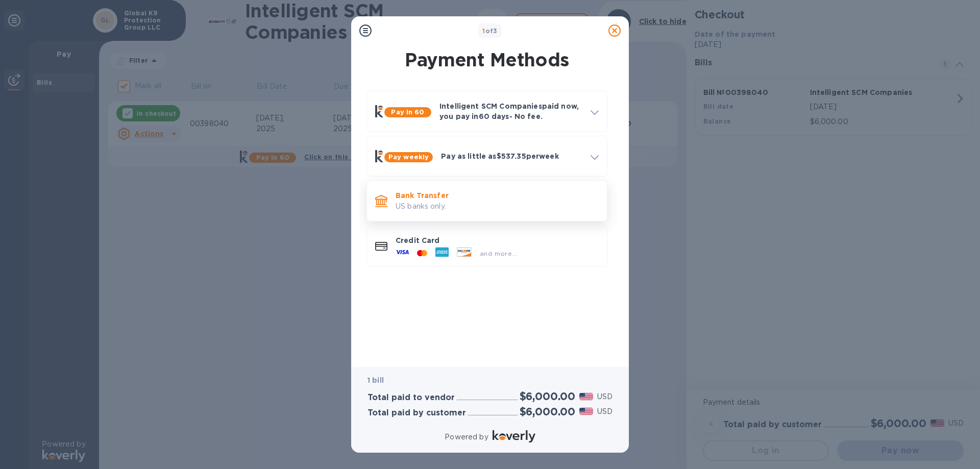 The height and width of the screenshot is (469, 980). Describe the element at coordinates (407, 112) in the screenshot. I see `b: Pay in 60` at that location.